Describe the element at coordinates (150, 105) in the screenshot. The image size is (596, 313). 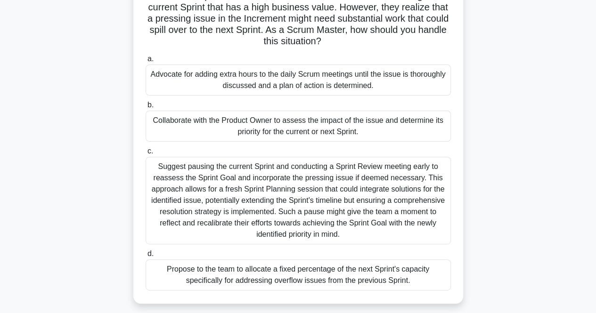
I see `span: b.` at that location.